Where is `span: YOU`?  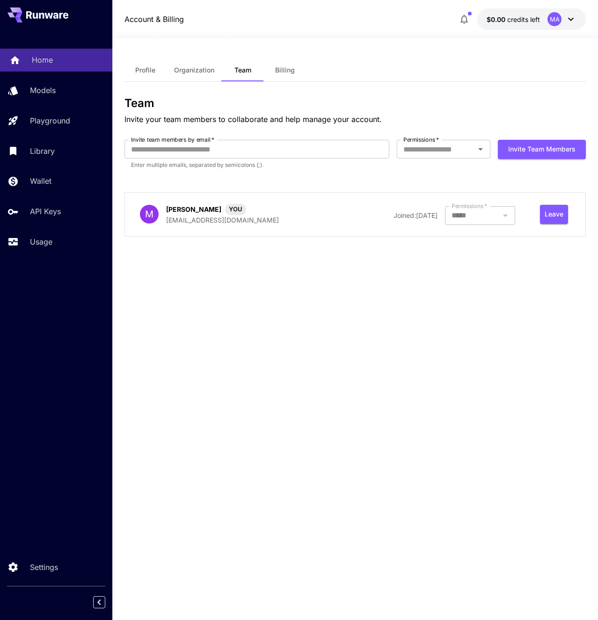
span: YOU is located at coordinates (235, 210).